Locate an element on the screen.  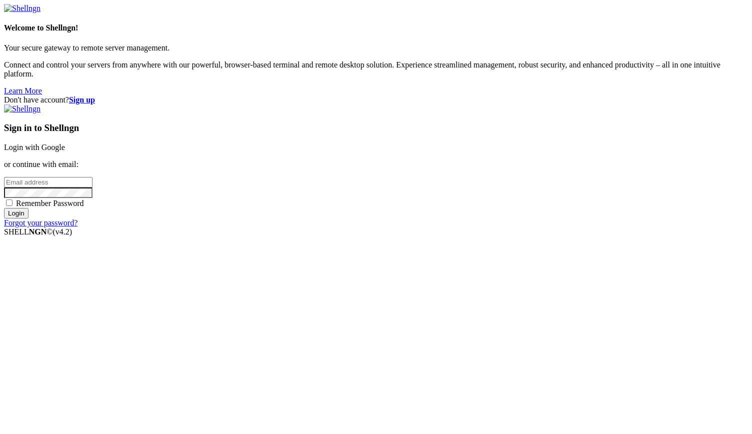
b: NGN is located at coordinates (38, 231).